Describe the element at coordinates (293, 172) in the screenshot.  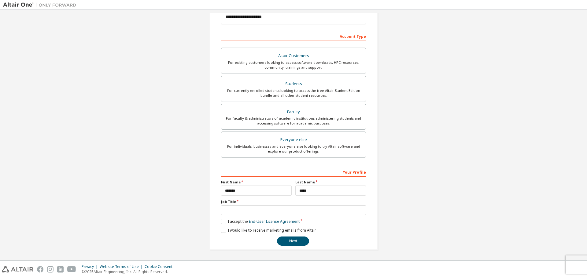
I see `div: Your Profile` at that location.